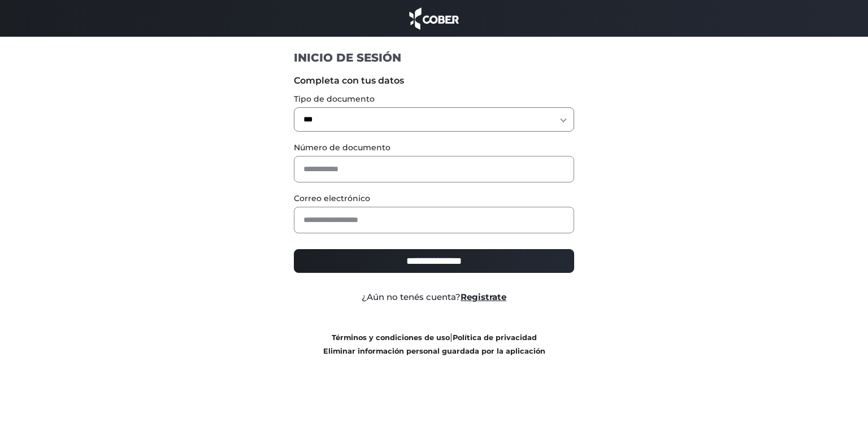 The width and height of the screenshot is (868, 422). What do you see at coordinates (494, 337) in the screenshot?
I see `a: Política de privacidad` at bounding box center [494, 337].